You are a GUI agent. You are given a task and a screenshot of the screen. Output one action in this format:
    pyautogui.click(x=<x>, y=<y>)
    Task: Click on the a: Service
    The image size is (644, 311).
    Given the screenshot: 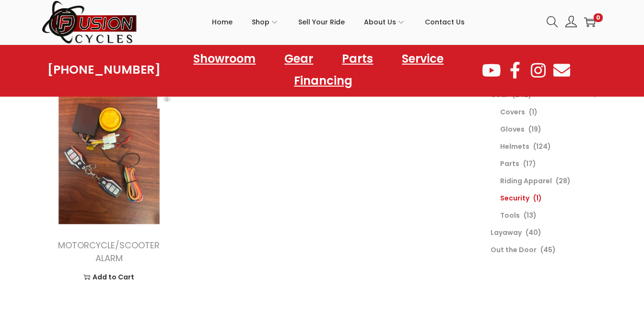 What is the action you would take?
    pyautogui.click(x=422, y=59)
    